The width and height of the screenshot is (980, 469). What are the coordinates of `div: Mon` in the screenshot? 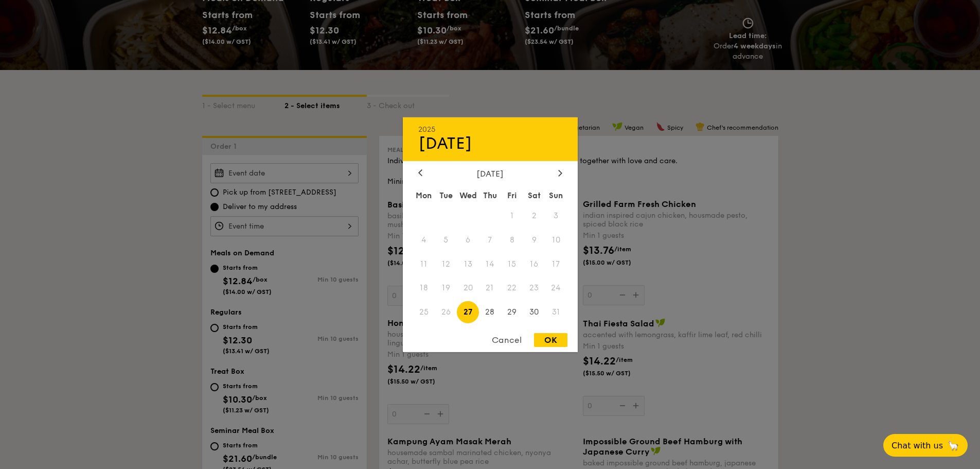 It's located at (424, 195).